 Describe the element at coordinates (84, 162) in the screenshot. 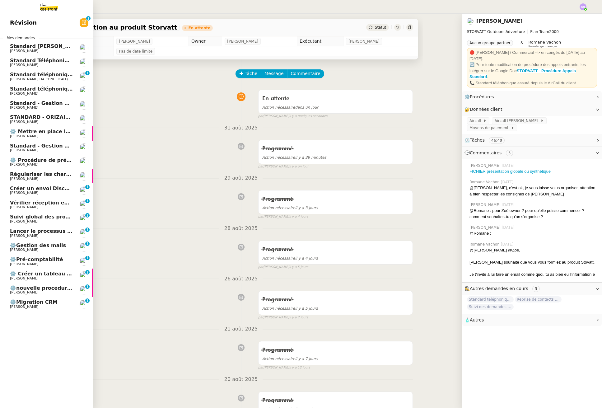

I see `img: users%2F8F3ae0CdRNRxLT9M8DTLuFZT1wq1%2Favatar%2F8d3ba6ea-8103-41c2-84d4-2a4cca0cf040` at that location.